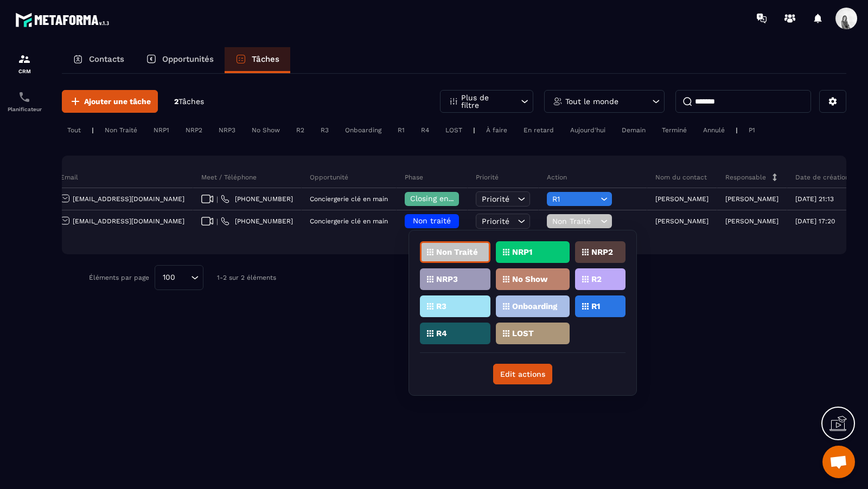 This screenshot has height=489, width=868. Describe the element at coordinates (25, 71) in the screenshot. I see `p: CRM` at that location.